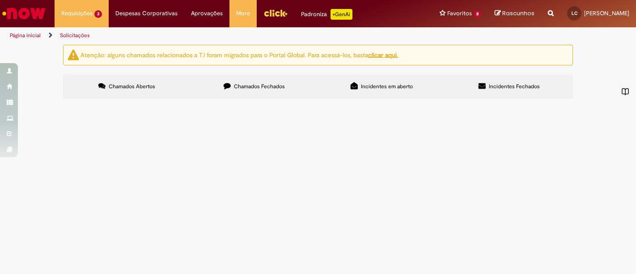  I want to click on span: Aprovações, so click(206, 13).